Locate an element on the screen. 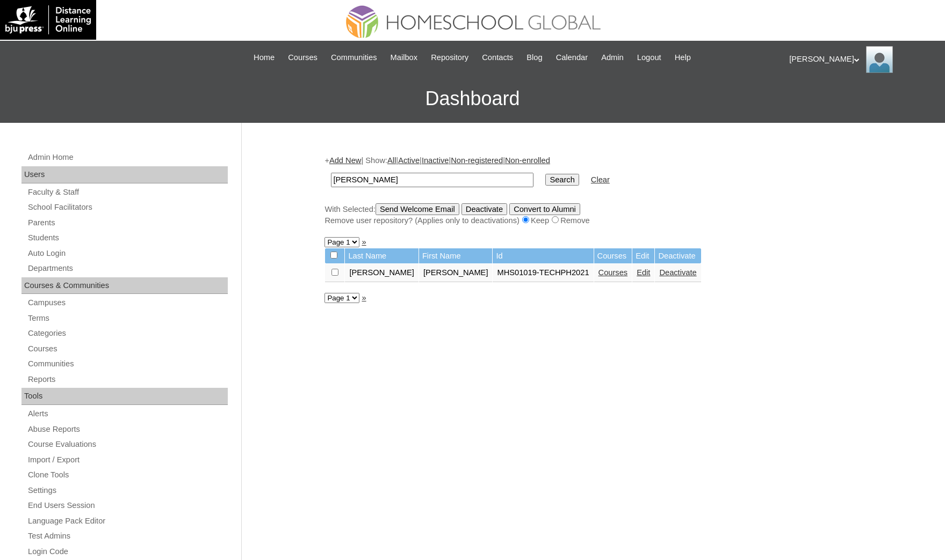 The image size is (945, 560). a: School Facilitators is located at coordinates (127, 208).